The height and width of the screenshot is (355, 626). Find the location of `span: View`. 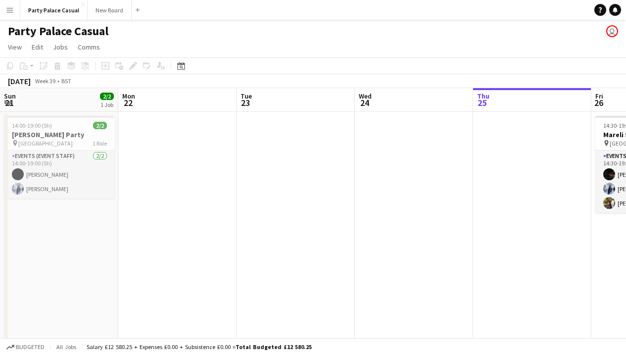

span: View is located at coordinates (15, 47).